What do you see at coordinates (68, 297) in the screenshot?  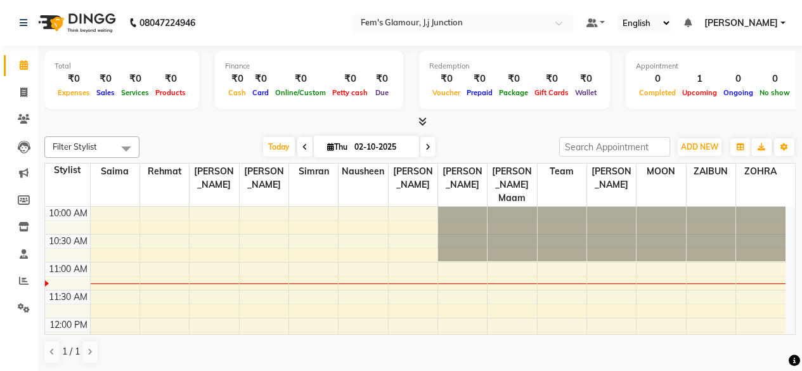 I see `div: 11:30 AM` at bounding box center [68, 297].